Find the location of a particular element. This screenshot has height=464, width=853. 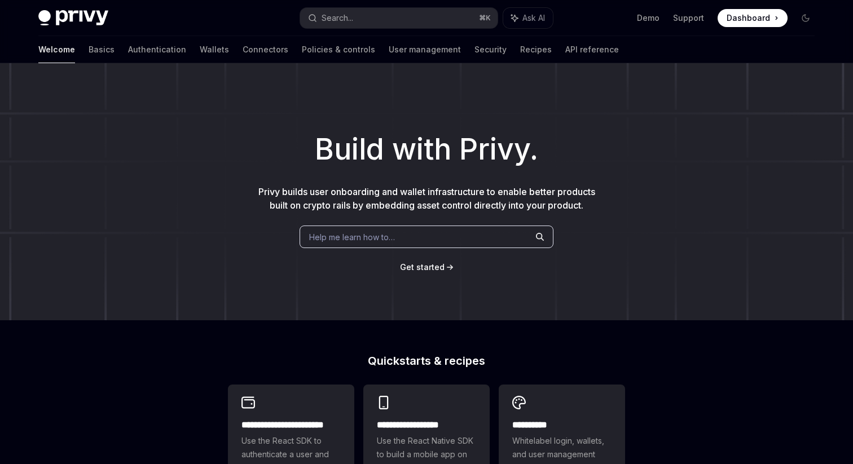

a: Recipes is located at coordinates (536, 50).